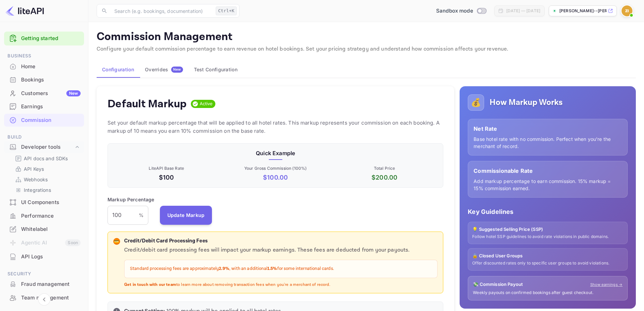 Image resolution: width=644 pixels, height=311 pixels. I want to click on p: LiteAPI Base Rate, so click(166, 169).